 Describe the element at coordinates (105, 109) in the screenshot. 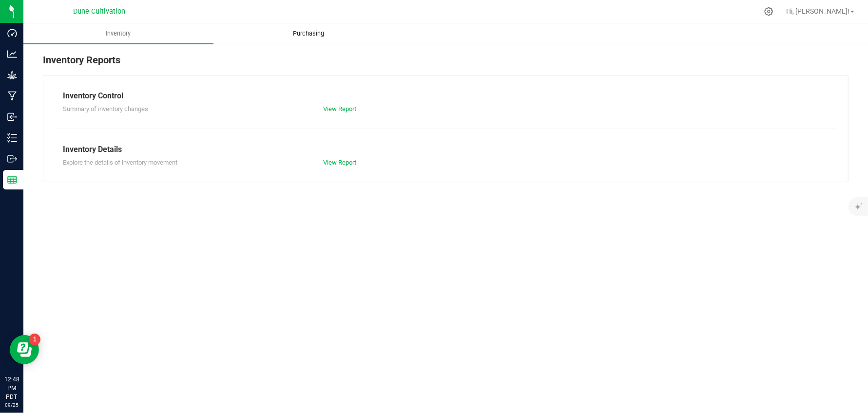

I see `span: Summary of inventory changes` at that location.